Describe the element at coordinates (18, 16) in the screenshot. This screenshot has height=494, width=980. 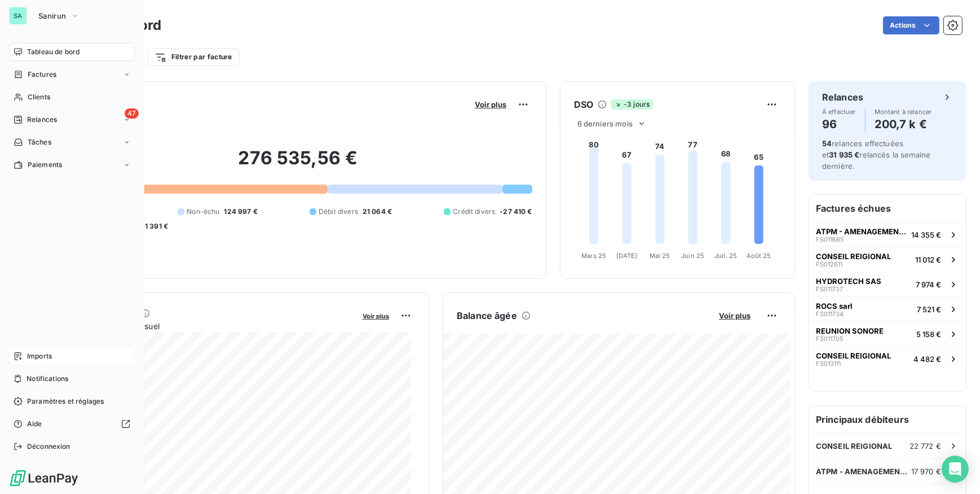
I see `div: SA` at that location.